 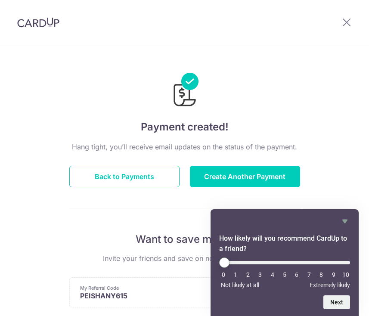 I want to click on p: PEISHANY615, so click(x=158, y=296).